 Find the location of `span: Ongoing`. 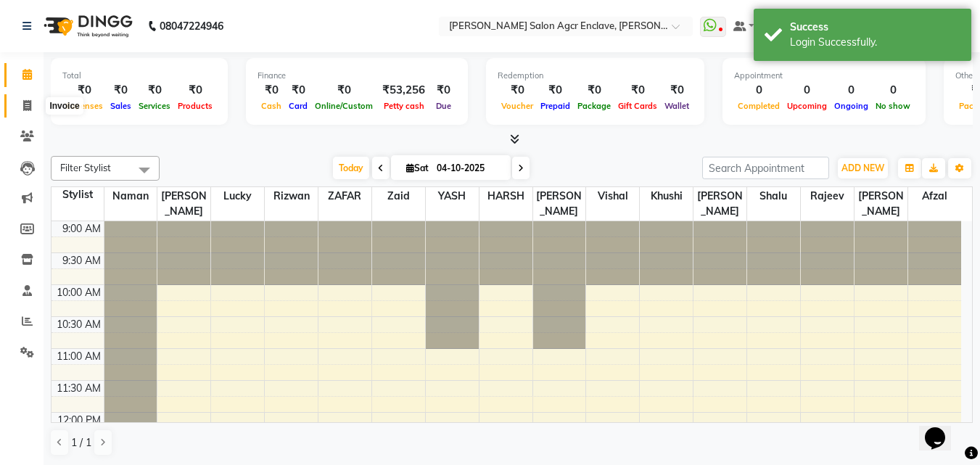

span: Ongoing is located at coordinates (851, 106).